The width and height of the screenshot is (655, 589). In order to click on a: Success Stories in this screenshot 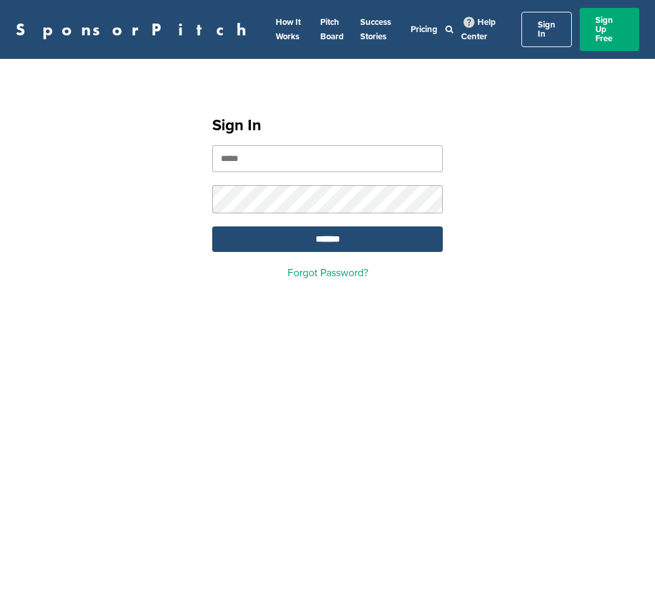, I will do `click(375, 29)`.